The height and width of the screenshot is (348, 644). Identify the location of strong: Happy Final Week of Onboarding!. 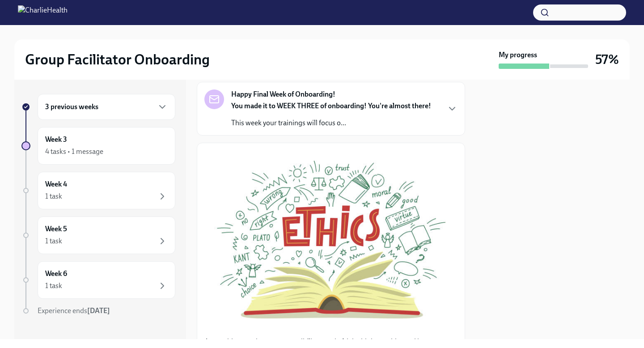
(283, 94).